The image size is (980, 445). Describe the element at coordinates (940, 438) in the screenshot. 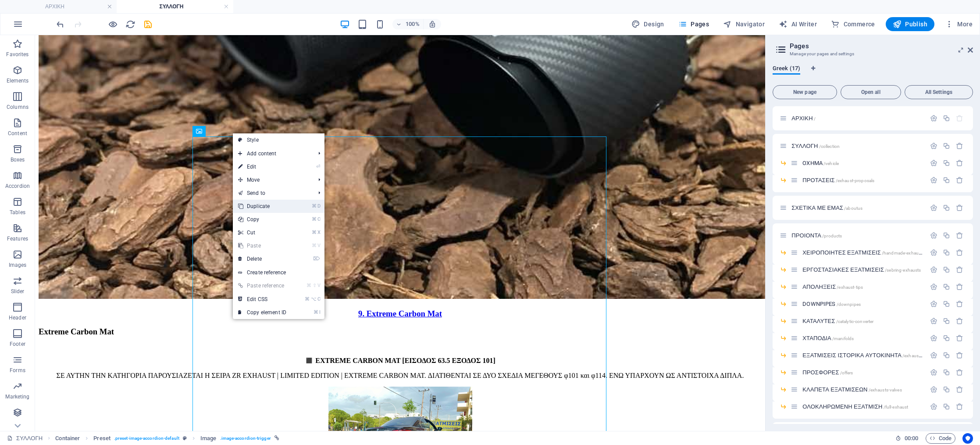

I see `button: Code` at that location.